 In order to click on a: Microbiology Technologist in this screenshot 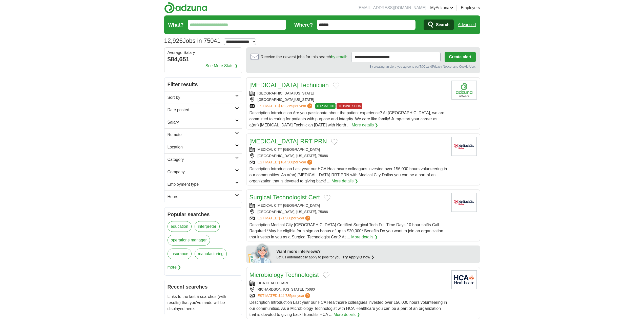, I will do `click(284, 275)`.